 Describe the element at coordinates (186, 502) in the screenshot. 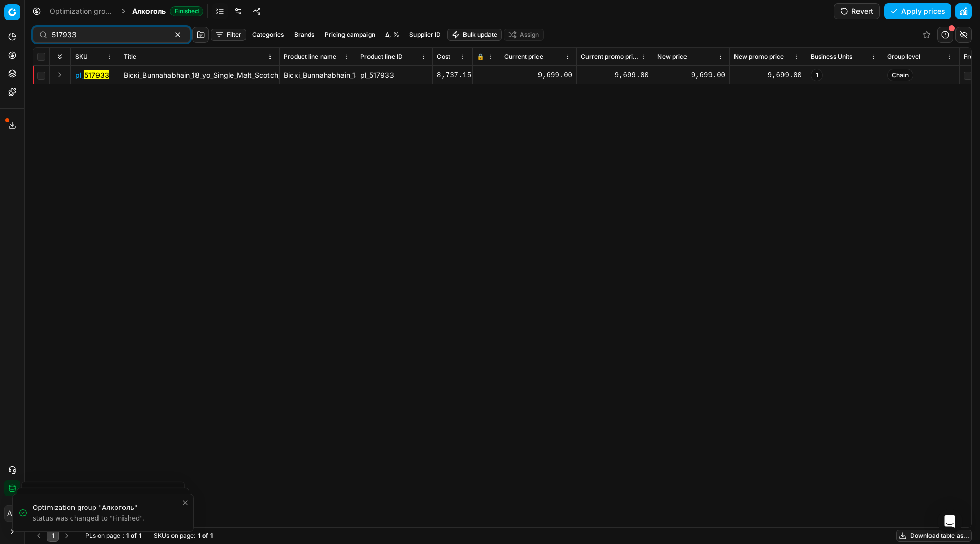

I see `button: Close toast` at that location.